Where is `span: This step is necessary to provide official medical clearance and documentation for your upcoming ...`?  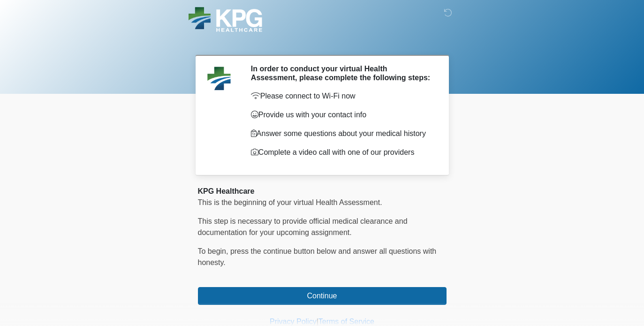
span: This step is necessary to provide official medical clearance and documentation for your upcoming ... is located at coordinates (303, 226).